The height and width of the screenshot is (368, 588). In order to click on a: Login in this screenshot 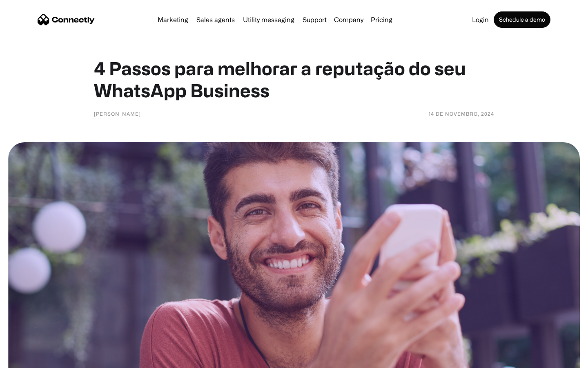, I will do `click(480, 20)`.